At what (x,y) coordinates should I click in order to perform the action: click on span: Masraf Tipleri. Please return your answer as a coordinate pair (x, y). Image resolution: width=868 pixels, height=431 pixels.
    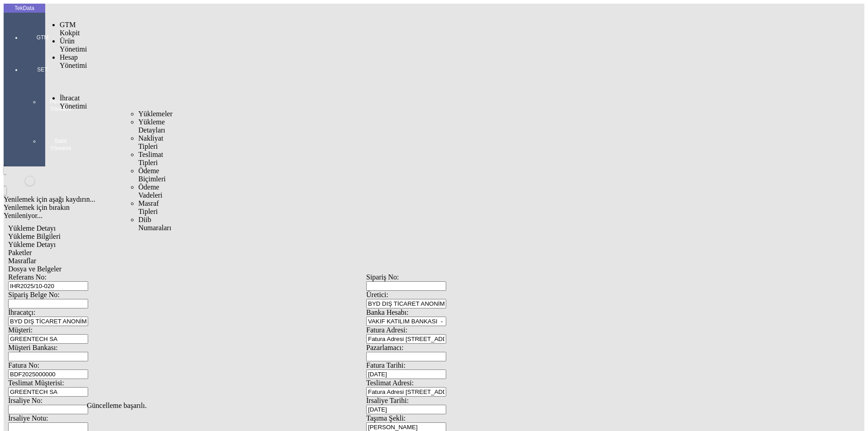
    Looking at the image, I should click on (149, 207).